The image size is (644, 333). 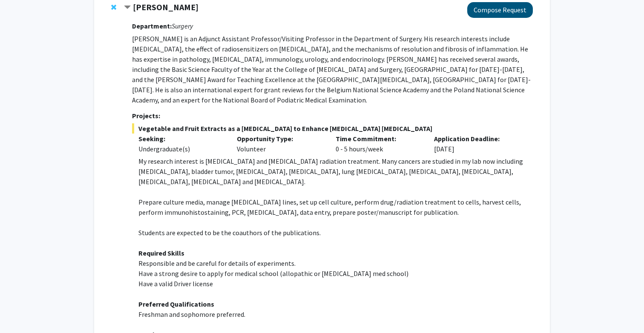 I want to click on strong: Department:, so click(x=151, y=26).